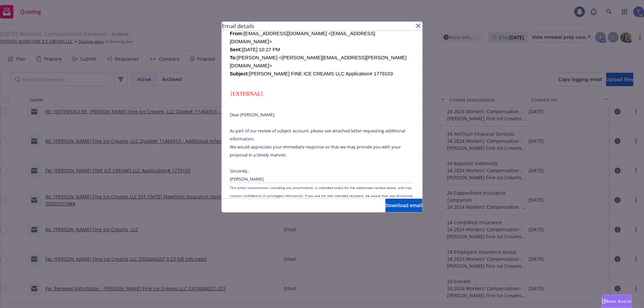  What do you see at coordinates (238, 26) in the screenshot?
I see `h1: Email details` at bounding box center [238, 26].